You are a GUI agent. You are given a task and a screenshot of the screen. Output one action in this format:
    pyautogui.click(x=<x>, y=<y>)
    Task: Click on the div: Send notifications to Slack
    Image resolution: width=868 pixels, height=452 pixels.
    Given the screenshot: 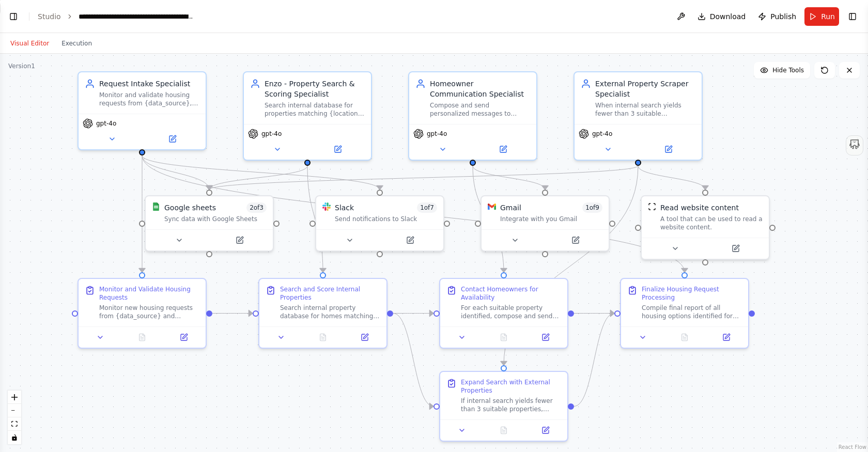 What is the action you would take?
    pyautogui.click(x=386, y=219)
    